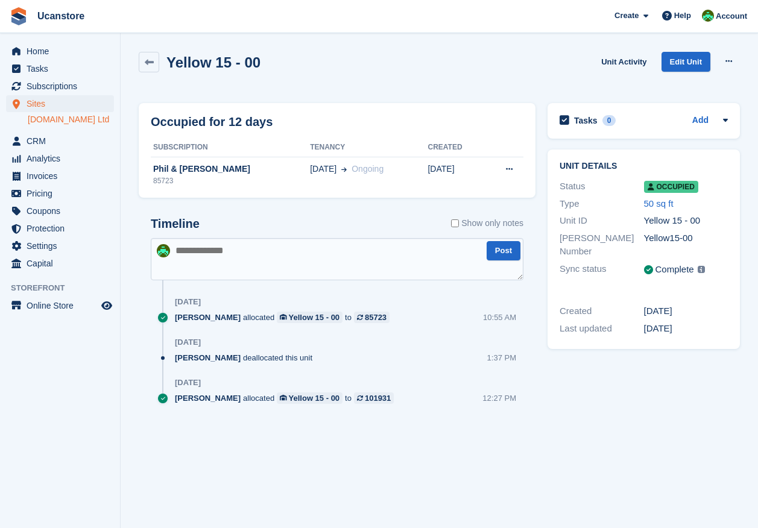 Image resolution: width=758 pixels, height=528 pixels. What do you see at coordinates (602, 186) in the screenshot?
I see `div: Status` at bounding box center [602, 186].